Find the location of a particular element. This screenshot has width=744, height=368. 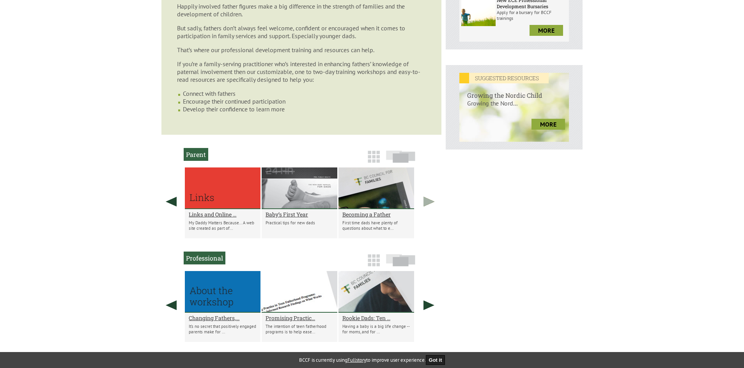

a: Rookie Dads: Ten ... is located at coordinates (376, 318).